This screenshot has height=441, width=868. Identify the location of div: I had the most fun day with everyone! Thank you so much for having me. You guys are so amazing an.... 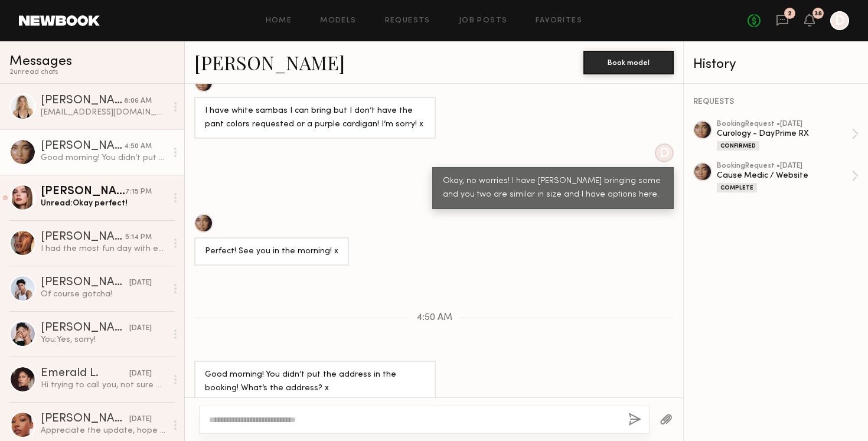
(103, 248).